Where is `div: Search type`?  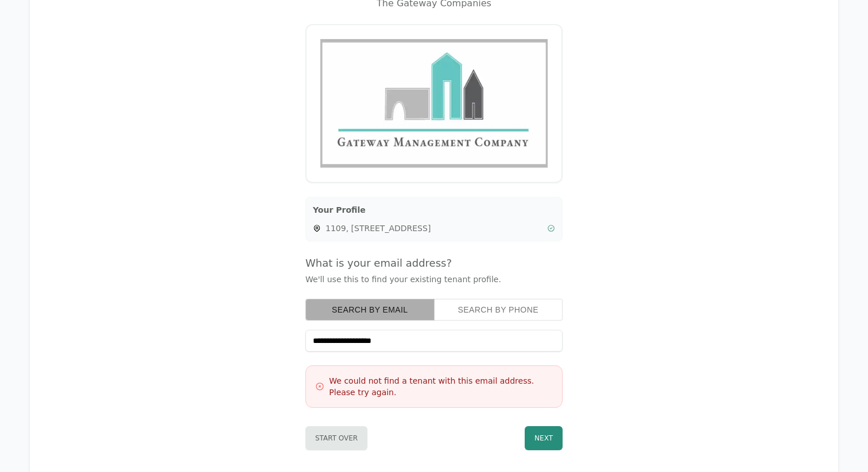 div: Search type is located at coordinates (434, 310).